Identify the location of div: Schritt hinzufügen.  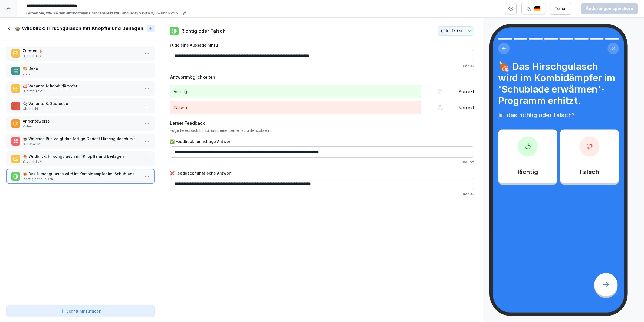
(81, 310).